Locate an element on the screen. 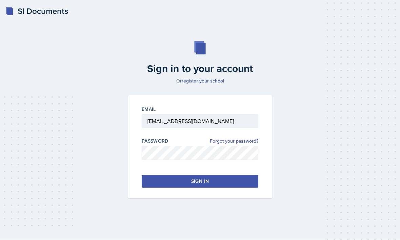 The height and width of the screenshot is (240, 400). a: SI Documents is located at coordinates (37, 12).